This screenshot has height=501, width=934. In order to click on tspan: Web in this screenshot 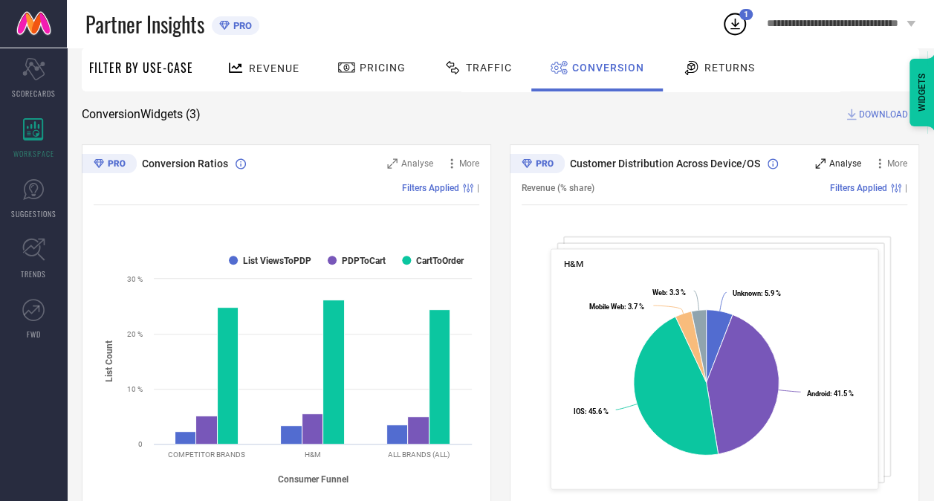, I will do `click(659, 292)`.